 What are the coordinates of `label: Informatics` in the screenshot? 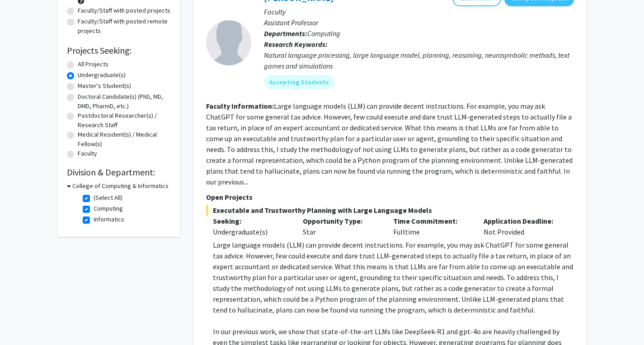 It's located at (109, 219).